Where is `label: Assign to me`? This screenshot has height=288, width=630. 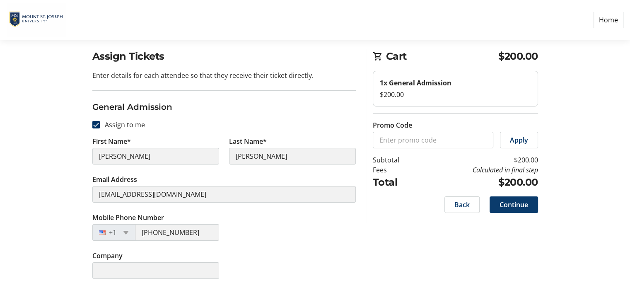 label: Assign to me is located at coordinates (122, 125).